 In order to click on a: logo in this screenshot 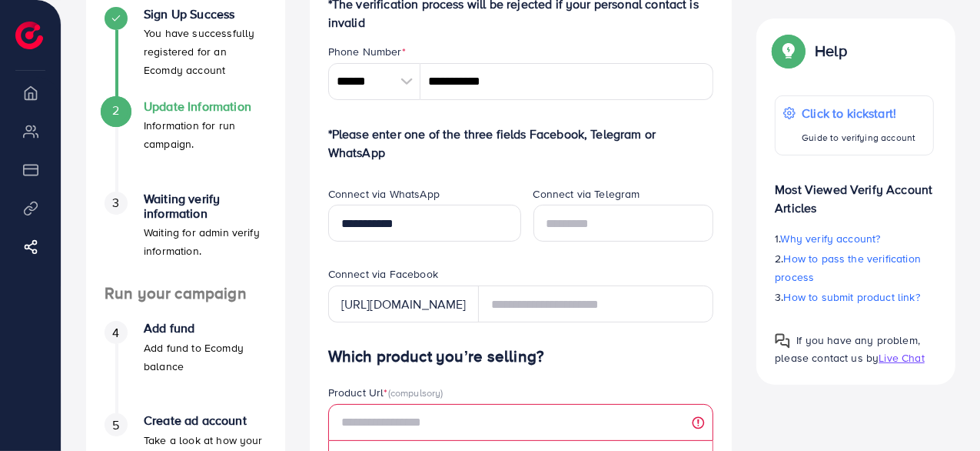, I will do `click(29, 36)`.